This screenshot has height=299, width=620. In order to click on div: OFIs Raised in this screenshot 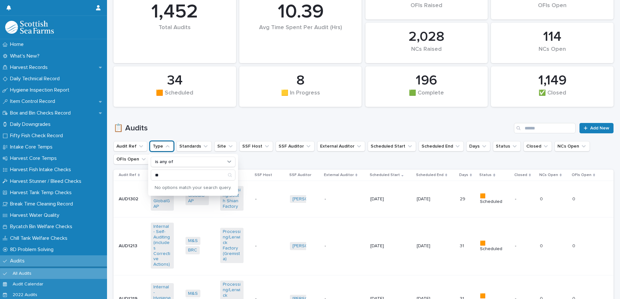, I will do `click(426, 9)`.